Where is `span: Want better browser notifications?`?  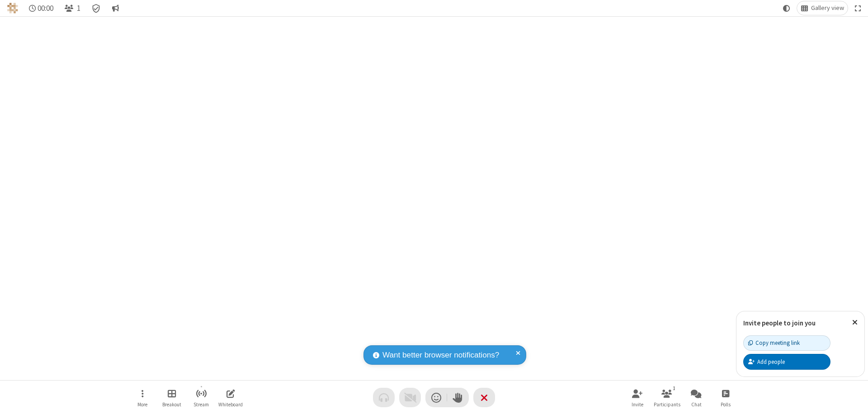
span: Want better browser notifications? is located at coordinates (441, 355).